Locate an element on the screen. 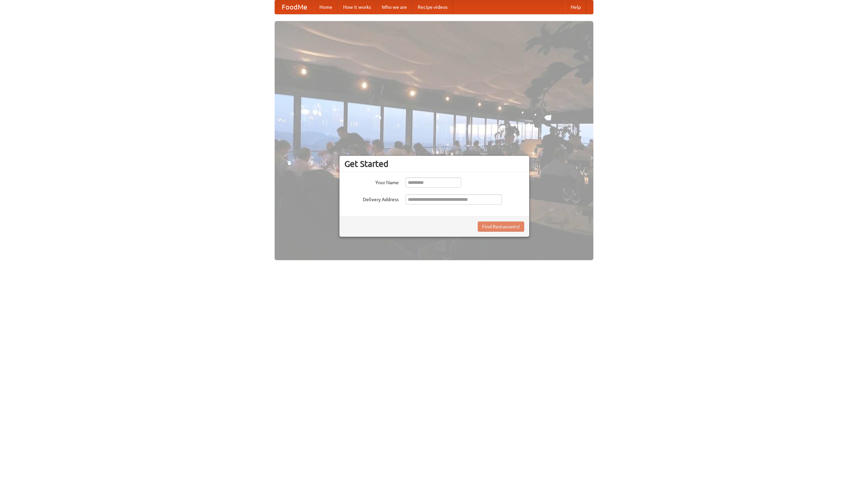  a: How it works is located at coordinates (357, 7).